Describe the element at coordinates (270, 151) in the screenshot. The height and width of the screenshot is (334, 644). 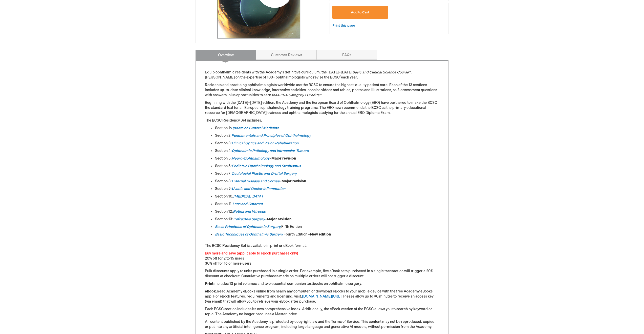
I see `a: Ophthalmic Pathology and Intraocular Tumors` at that location.